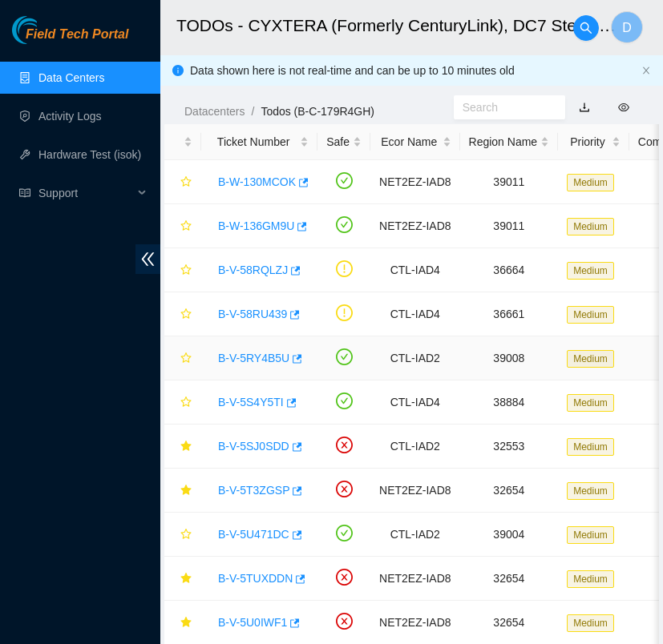  What do you see at coordinates (509, 358) in the screenshot?
I see `td: 39008` at bounding box center [509, 358].